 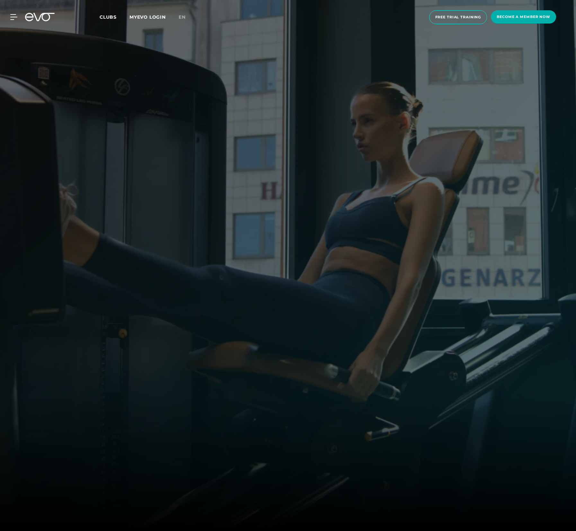 I want to click on font: Free trial training, so click(x=458, y=17).